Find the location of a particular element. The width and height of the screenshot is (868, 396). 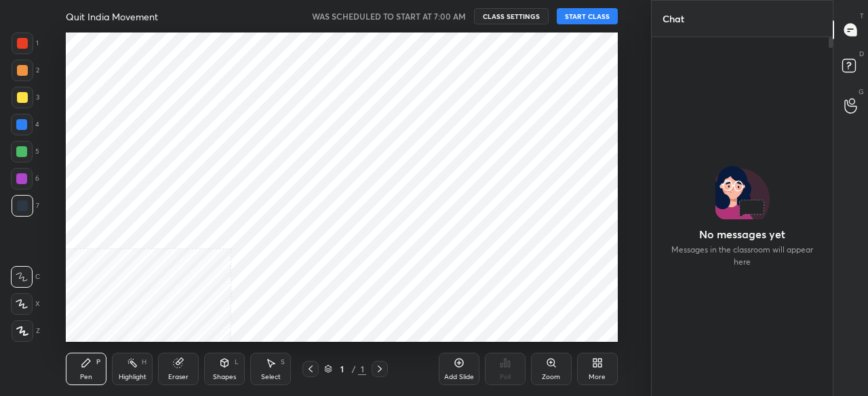

div: L is located at coordinates (237, 362).